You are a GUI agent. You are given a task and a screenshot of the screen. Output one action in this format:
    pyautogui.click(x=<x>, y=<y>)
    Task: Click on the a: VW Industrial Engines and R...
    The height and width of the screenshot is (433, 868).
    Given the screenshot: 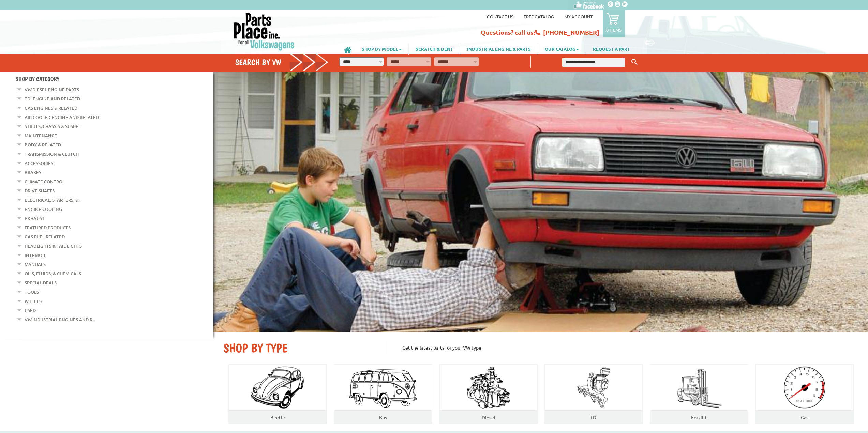 What is the action you would take?
    pyautogui.click(x=60, y=320)
    